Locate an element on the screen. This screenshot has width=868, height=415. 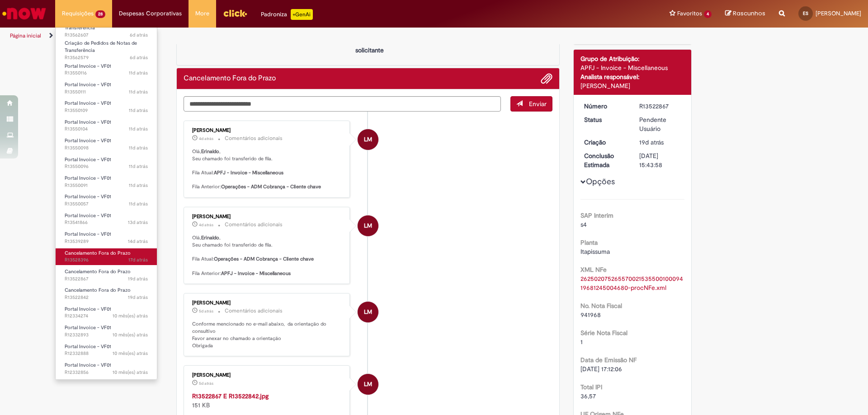
b: Planta is located at coordinates (589, 243).